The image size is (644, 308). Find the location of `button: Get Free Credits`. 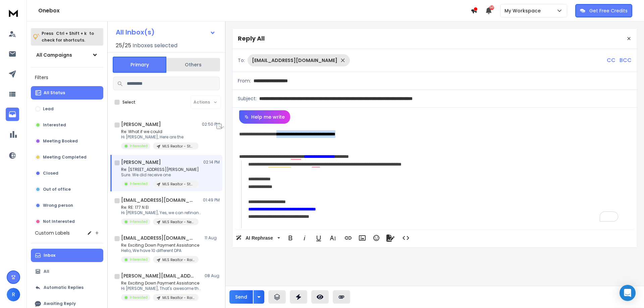

button: Get Free Credits is located at coordinates (604, 11).